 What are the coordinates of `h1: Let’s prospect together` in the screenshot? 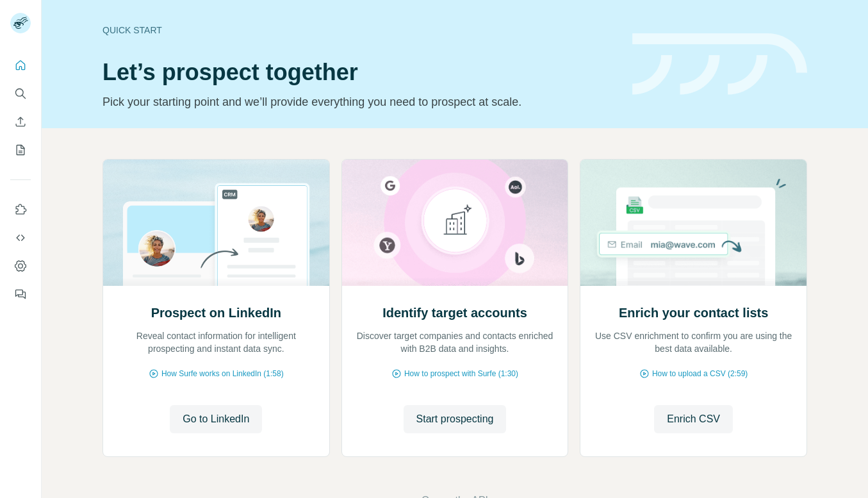 It's located at (360, 72).